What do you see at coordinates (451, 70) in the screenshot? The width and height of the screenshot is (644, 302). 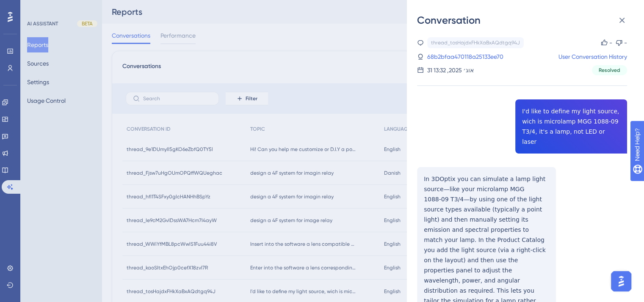 I see `div: 31 אוג׳ 2025, 13:32` at bounding box center [451, 70].